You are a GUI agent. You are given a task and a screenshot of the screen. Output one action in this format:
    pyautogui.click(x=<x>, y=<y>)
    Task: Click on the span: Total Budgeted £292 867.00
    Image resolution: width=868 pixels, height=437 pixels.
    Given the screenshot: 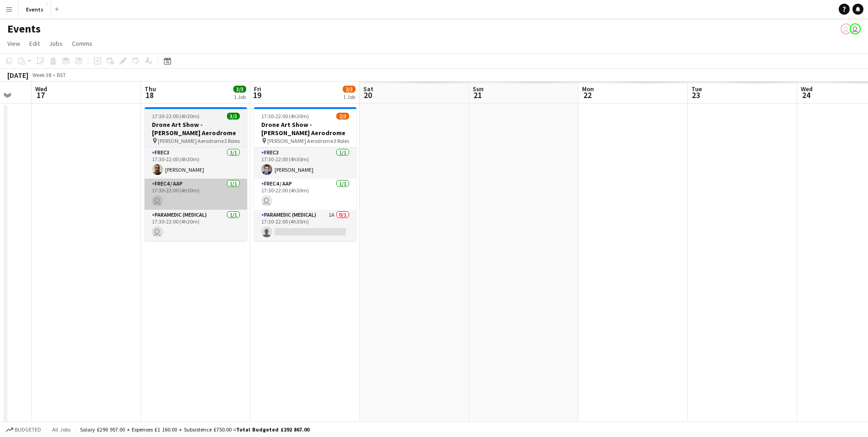 What is the action you would take?
    pyautogui.click(x=272, y=429)
    